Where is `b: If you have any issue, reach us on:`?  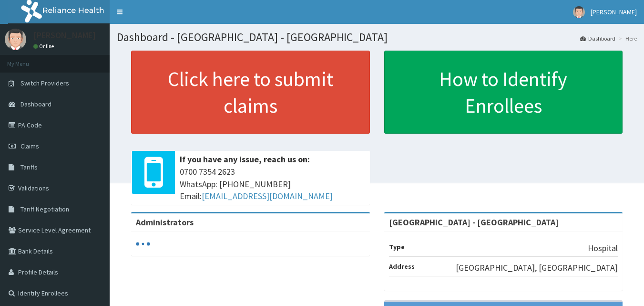
b: If you have any issue, reach us on: is located at coordinates (244, 159).